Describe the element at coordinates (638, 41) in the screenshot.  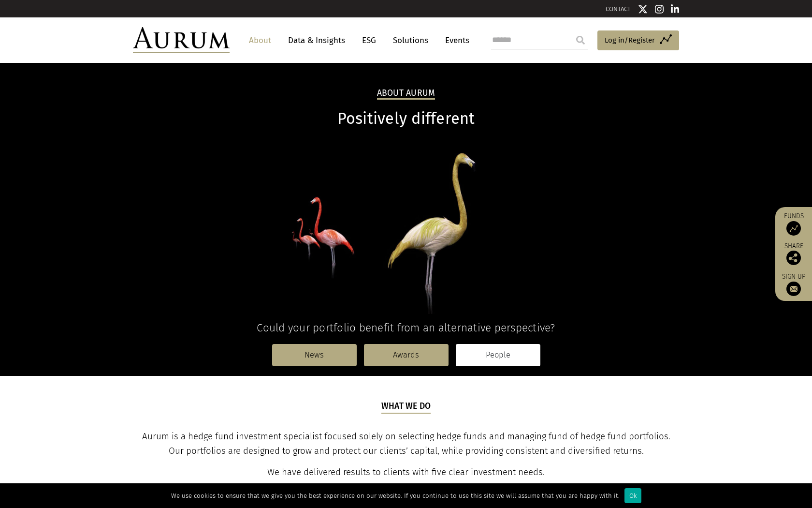
I see `a: Log in/Register` at that location.